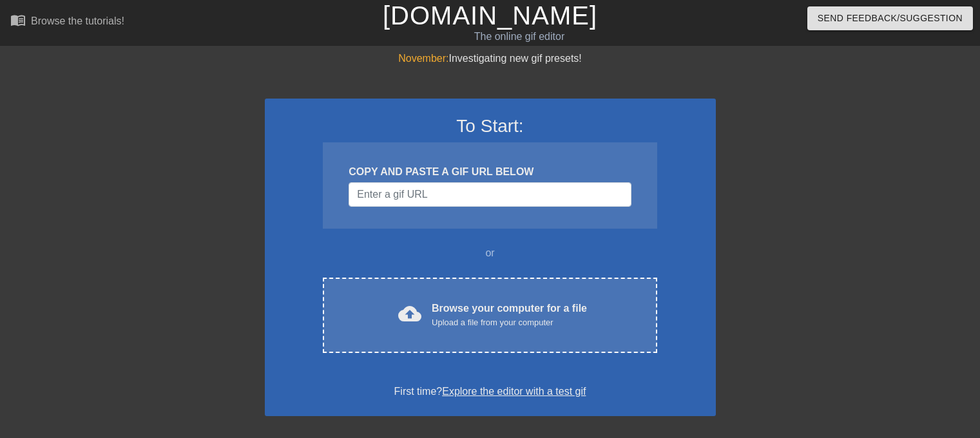 The width and height of the screenshot is (980, 438). What do you see at coordinates (490, 172) in the screenshot?
I see `div: COPY AND PASTE A GIF URL BELOW` at bounding box center [490, 172].